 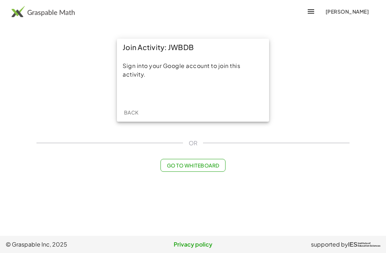 I want to click on span: © Graspable Inc, 2025, so click(x=68, y=244).